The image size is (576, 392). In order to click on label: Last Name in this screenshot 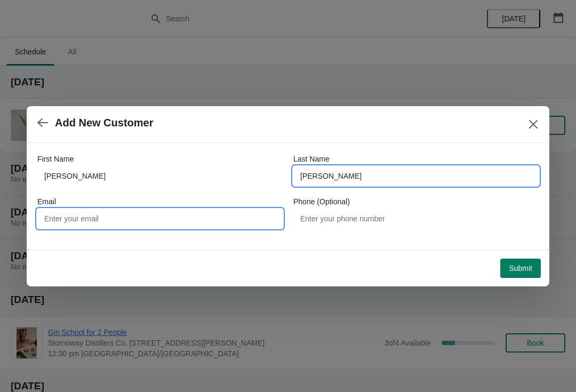, I will do `click(311, 159)`.